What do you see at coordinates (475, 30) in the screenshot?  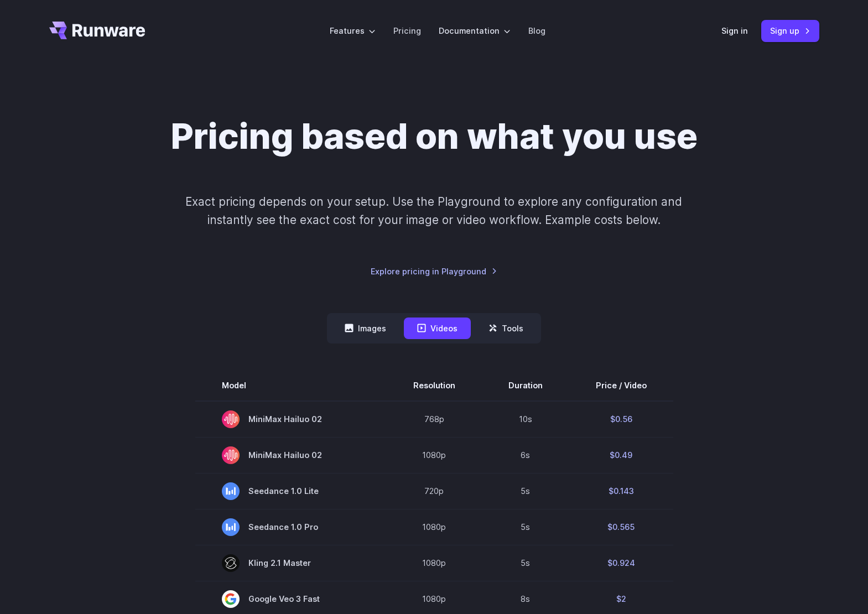 I see `label: Documentation` at bounding box center [475, 30].